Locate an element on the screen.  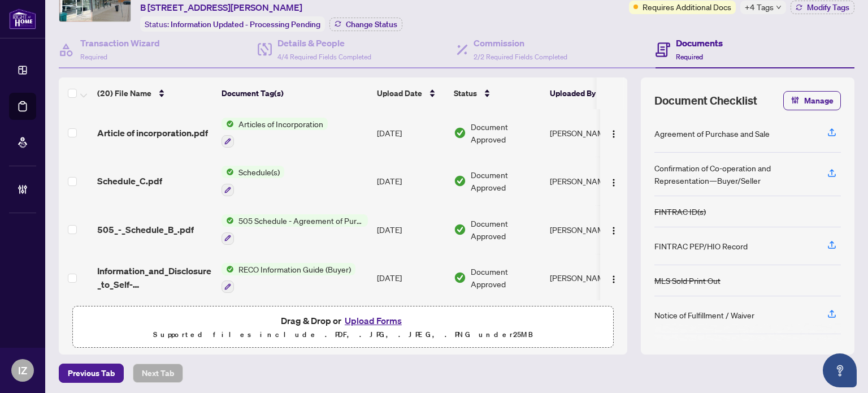
span: down is located at coordinates (778, 7).